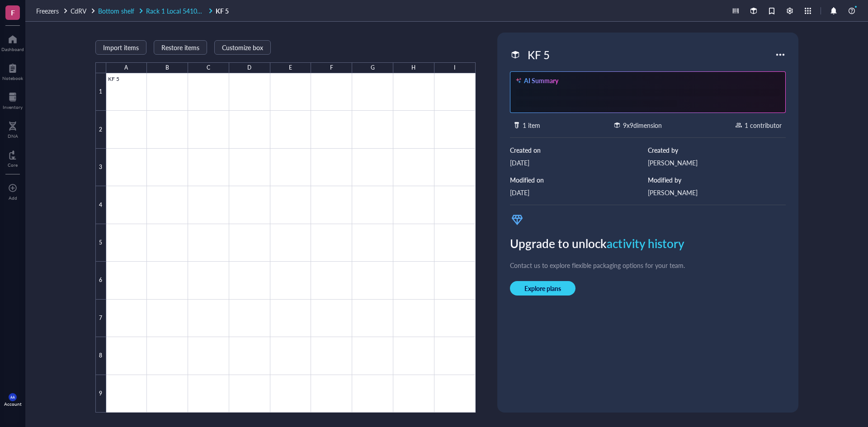 The image size is (868, 427). I want to click on a: Explore plans, so click(648, 288).